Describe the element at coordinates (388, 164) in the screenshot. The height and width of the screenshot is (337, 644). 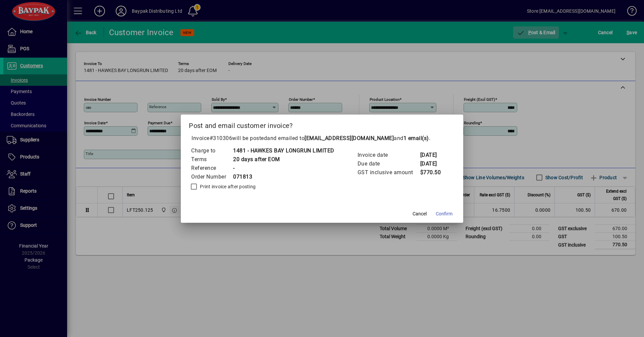
I see `td: Due date` at that location.